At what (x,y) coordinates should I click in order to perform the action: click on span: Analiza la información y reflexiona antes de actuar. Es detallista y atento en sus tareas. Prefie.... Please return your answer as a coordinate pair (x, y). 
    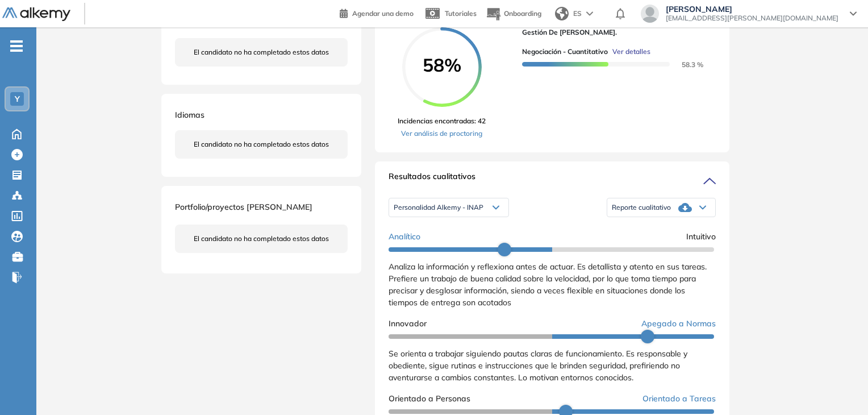
    Looking at the image, I should click on (547, 284).